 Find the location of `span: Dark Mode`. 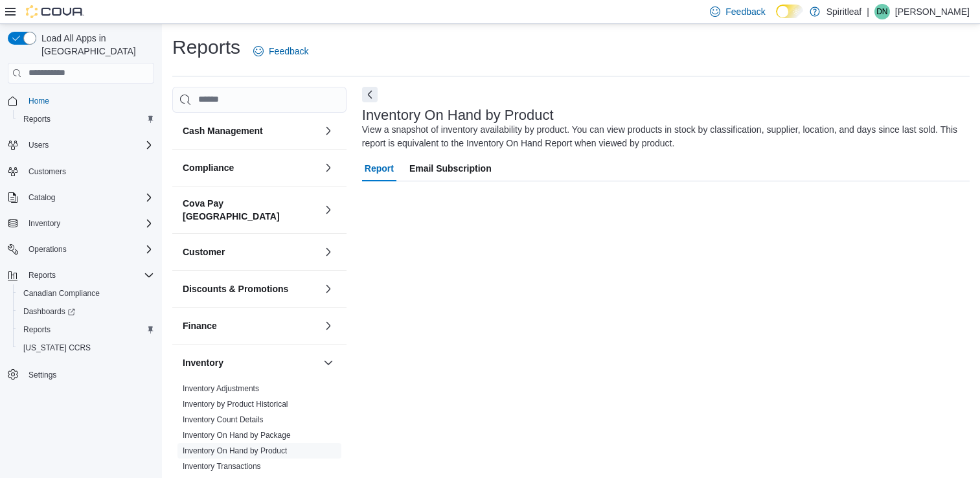

span: Dark Mode is located at coordinates (776, 18).